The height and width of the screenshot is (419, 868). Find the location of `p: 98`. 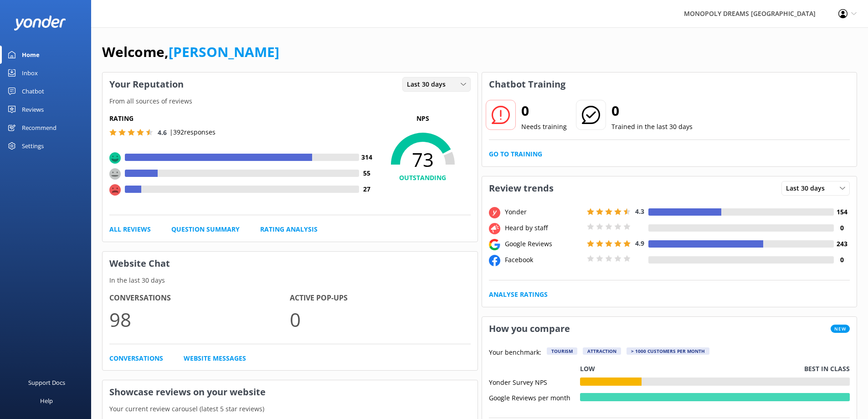

p: 98 is located at coordinates (199, 319).